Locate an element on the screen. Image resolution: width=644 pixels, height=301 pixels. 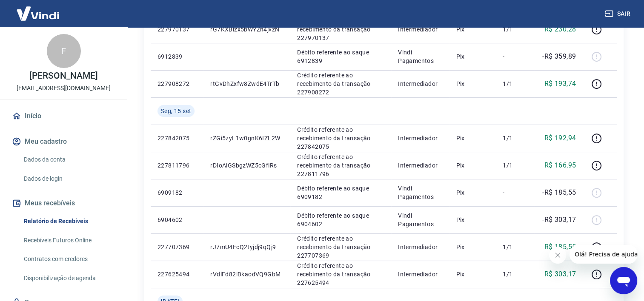
p: R$ 185,55 is located at coordinates (560, 247).